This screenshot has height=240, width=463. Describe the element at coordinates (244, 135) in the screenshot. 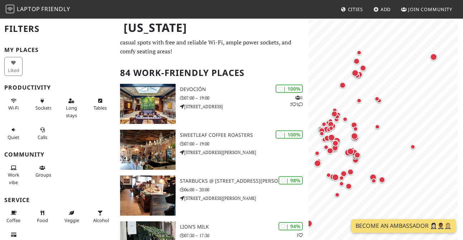

I see `h3: Sweetleaf Coffee Roasters` at that location.